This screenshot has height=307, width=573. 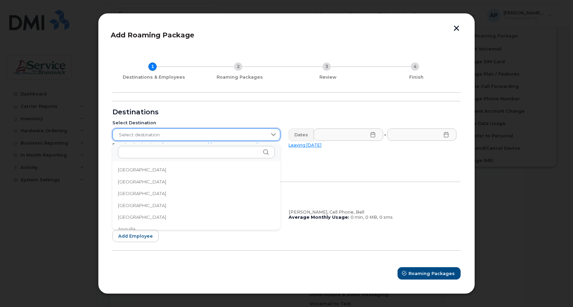 What do you see at coordinates (197, 217) in the screenshot?
I see `li: Angola` at bounding box center [197, 217].